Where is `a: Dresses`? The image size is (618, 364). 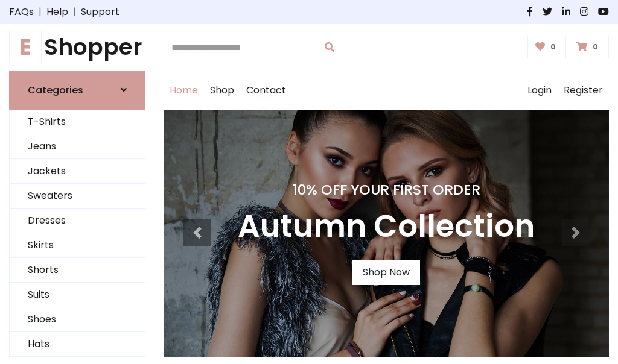 a: Dresses is located at coordinates (78, 221).